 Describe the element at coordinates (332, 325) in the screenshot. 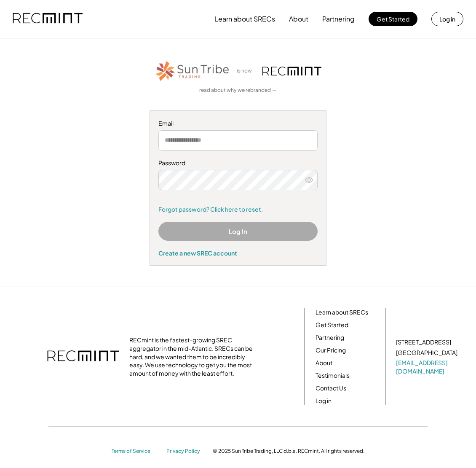

I see `a: Get Started` at that location.